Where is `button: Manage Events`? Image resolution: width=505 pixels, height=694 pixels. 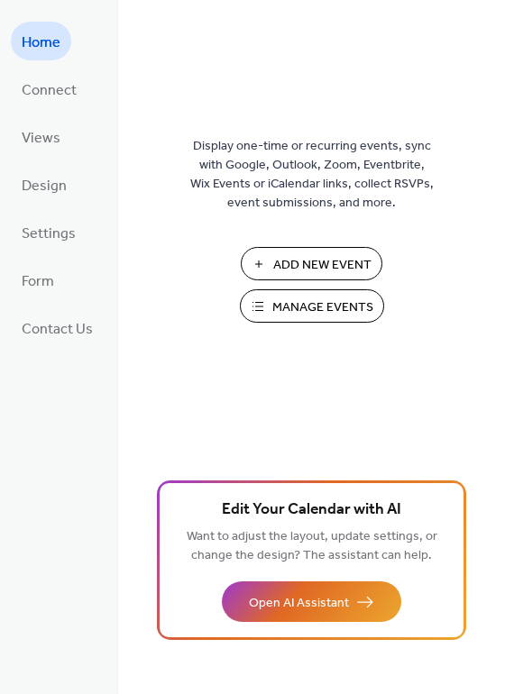 button: Manage Events is located at coordinates (312, 305).